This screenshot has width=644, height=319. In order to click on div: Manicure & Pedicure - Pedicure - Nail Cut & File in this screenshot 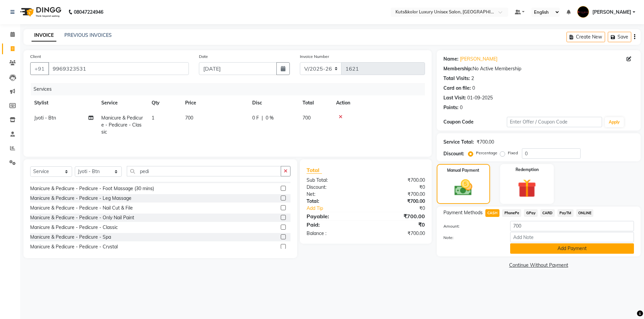, I will do `click(82, 208)`.